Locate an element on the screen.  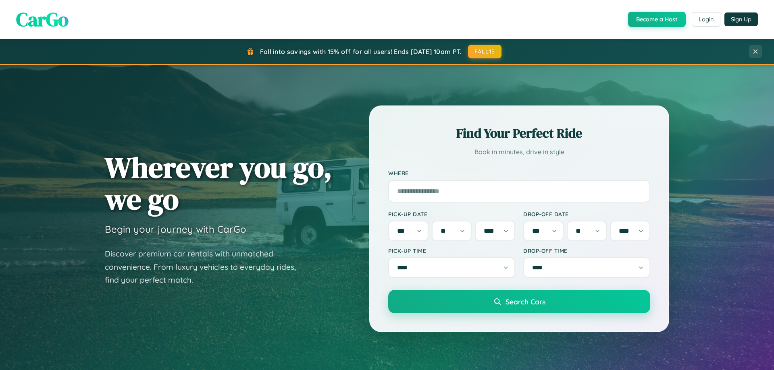
span: Search Cars is located at coordinates (525, 302).